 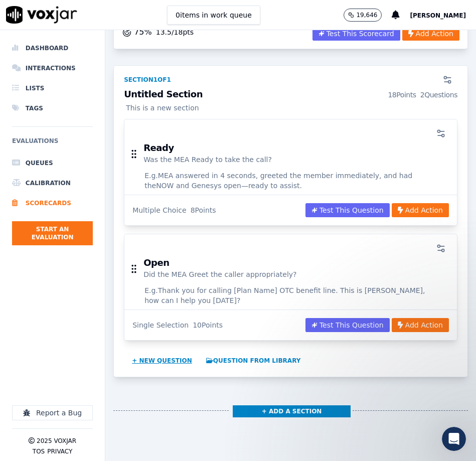 I want to click on a: Lists, so click(x=52, y=88).